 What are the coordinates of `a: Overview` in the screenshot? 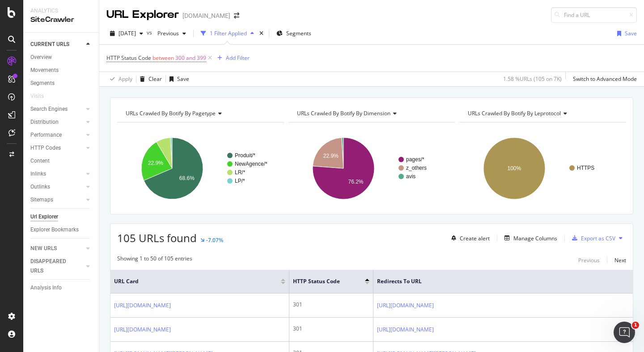 It's located at (61, 57).